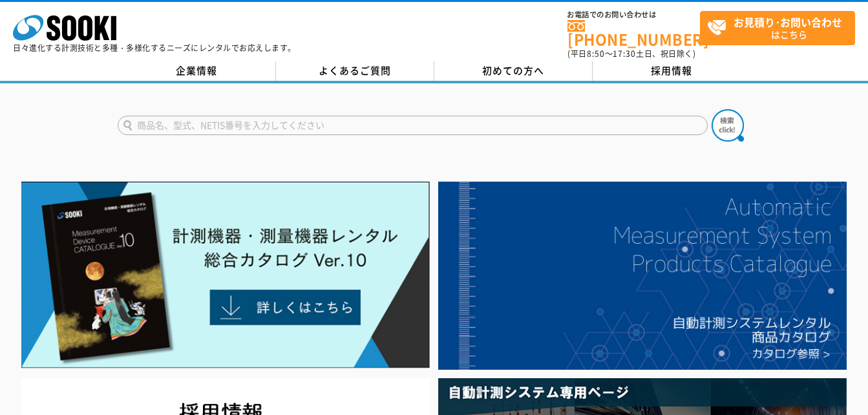 This screenshot has height=415, width=868. I want to click on a: 採用情報, so click(671, 71).